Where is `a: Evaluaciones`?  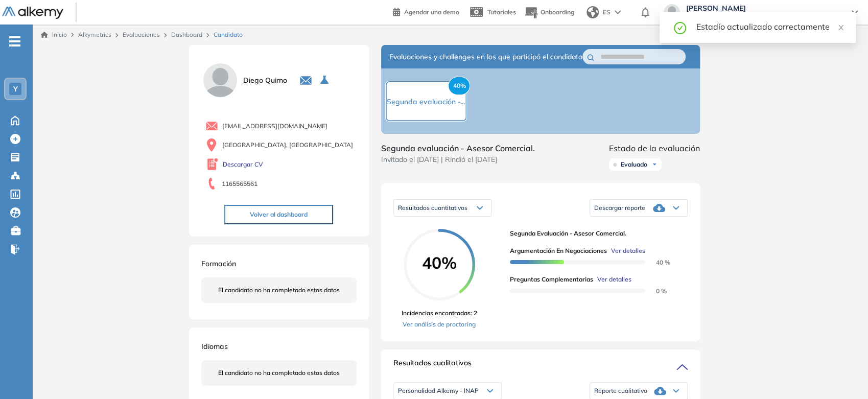 a: Evaluaciones is located at coordinates (141, 34).